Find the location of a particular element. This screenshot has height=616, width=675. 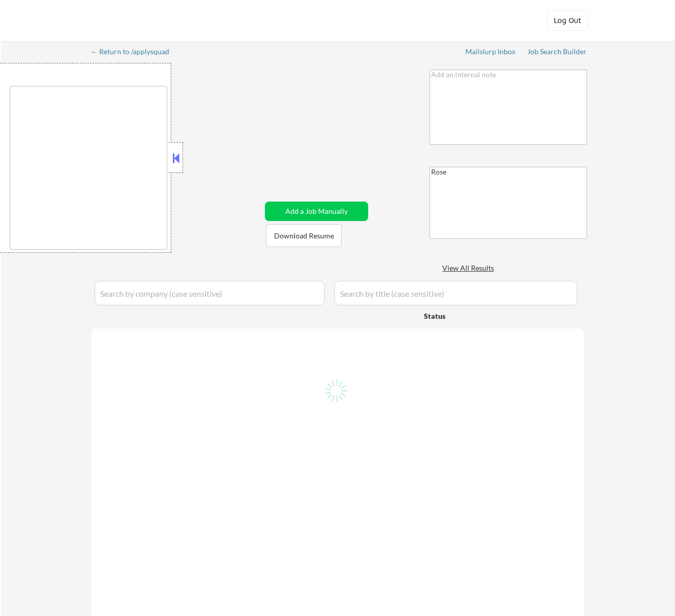

div: Job Search Builder is located at coordinates (557, 52).